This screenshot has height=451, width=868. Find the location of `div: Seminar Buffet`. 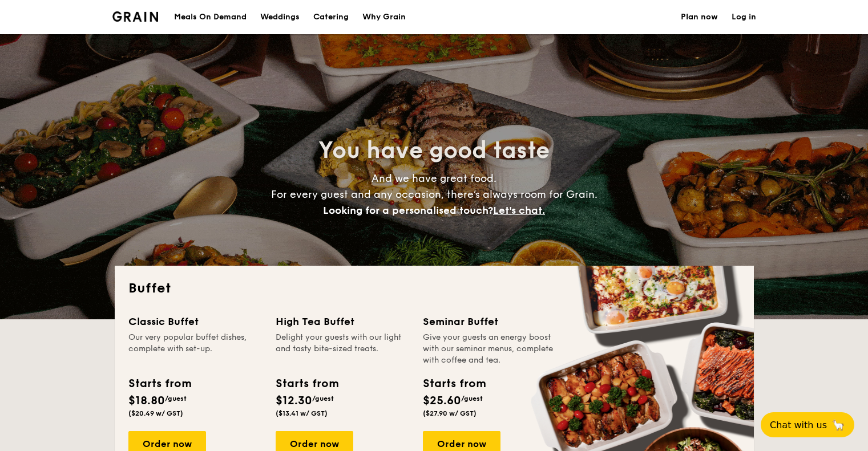

div: Seminar Buffet is located at coordinates (489, 322).